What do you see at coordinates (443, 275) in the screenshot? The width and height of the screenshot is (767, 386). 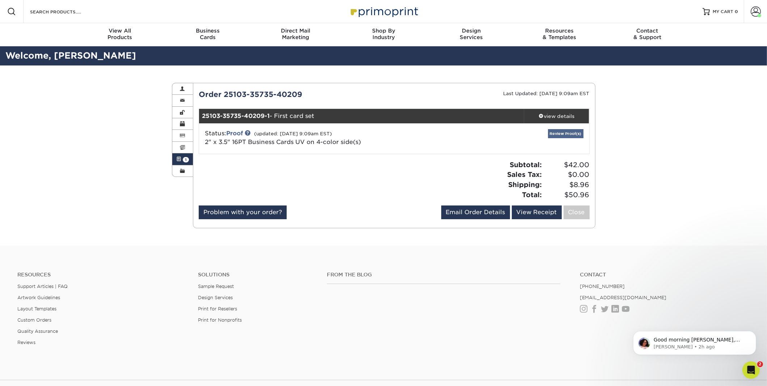 I see `h4: From the Blog` at bounding box center [443, 275].